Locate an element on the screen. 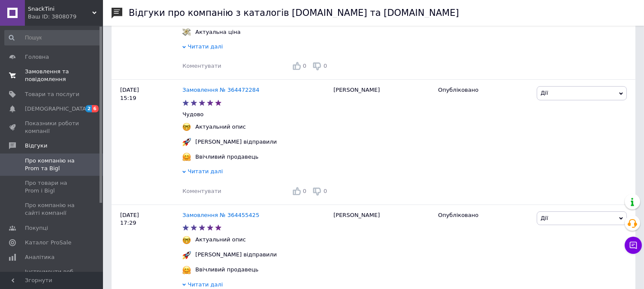 The image size is (644, 289). div: Ваш ID: 3808079 is located at coordinates (65, 17).